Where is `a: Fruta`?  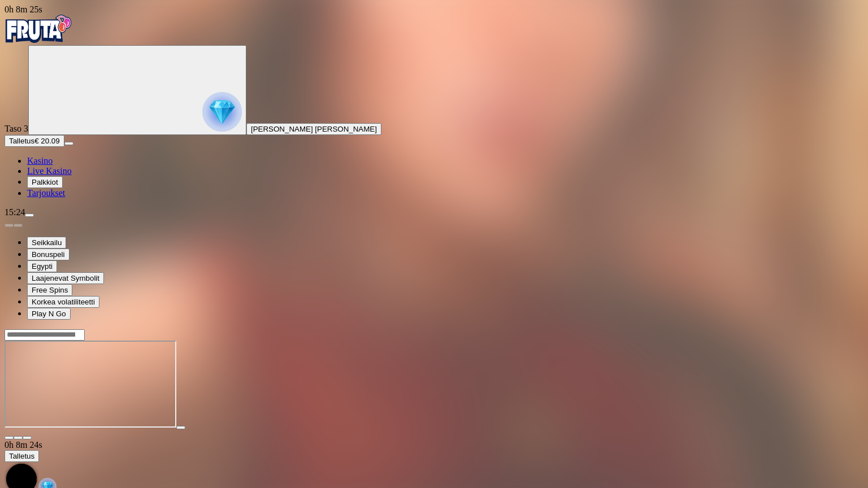
a: Fruta is located at coordinates (39, 40).